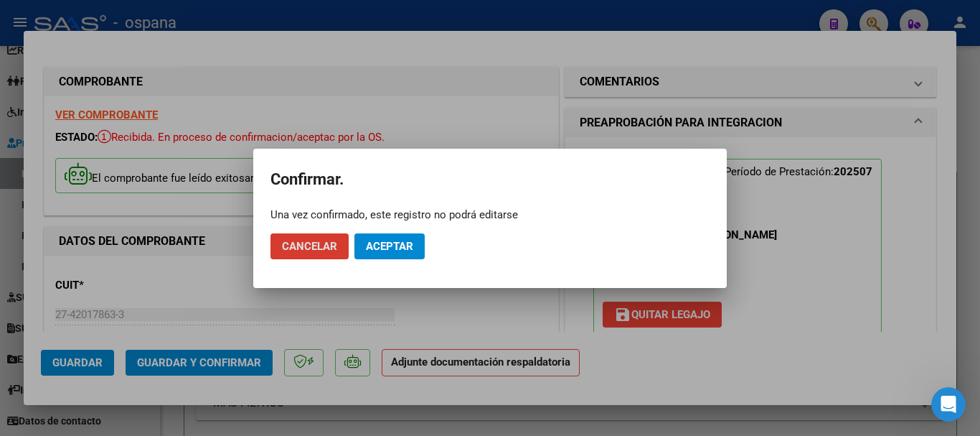 This screenshot has width=980, height=436. Describe the element at coordinates (490, 215) in the screenshot. I see `div: Una vez confirmado, este registro no podrá editarse` at that location.